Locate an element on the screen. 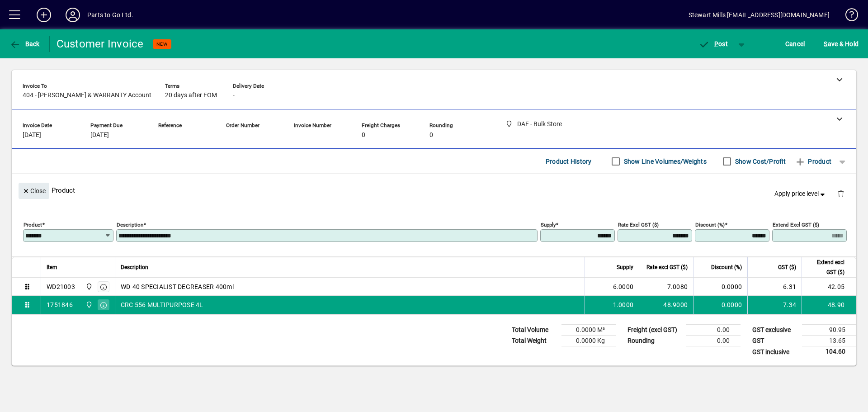 This screenshot has width=868, height=412. td: 42.05 is located at coordinates (829, 287).